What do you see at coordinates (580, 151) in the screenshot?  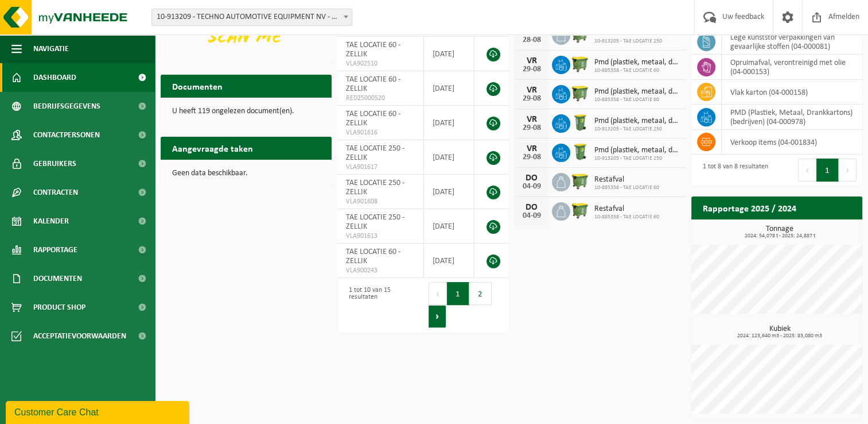 I see `img: WB-0240-HPE-GN-51` at bounding box center [580, 151].